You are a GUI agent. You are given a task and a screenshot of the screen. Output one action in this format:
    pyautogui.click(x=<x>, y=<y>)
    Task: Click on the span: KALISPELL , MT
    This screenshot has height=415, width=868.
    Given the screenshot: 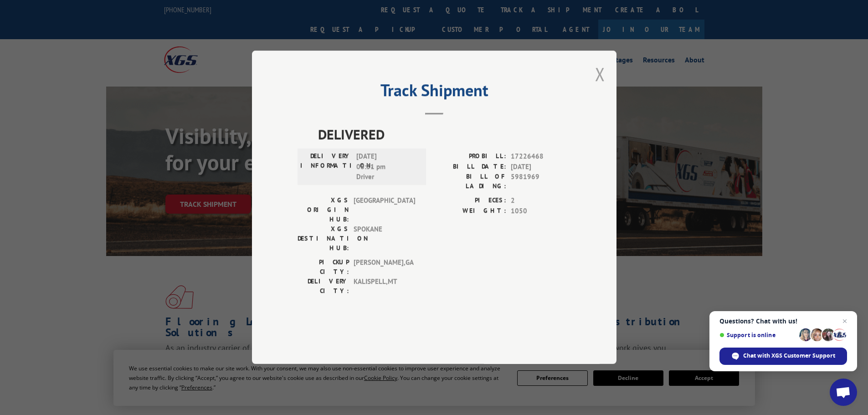 What is the action you would take?
    pyautogui.click(x=384, y=286)
    